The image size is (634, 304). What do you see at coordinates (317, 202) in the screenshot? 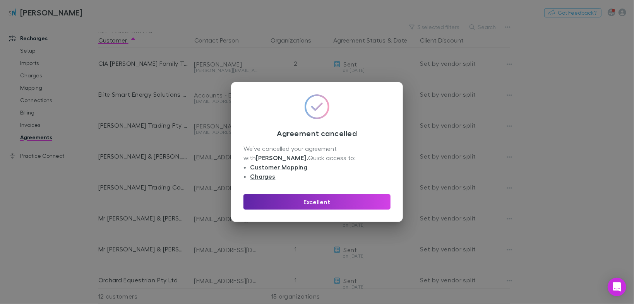
I see `button: Excellent` at bounding box center [317, 202].